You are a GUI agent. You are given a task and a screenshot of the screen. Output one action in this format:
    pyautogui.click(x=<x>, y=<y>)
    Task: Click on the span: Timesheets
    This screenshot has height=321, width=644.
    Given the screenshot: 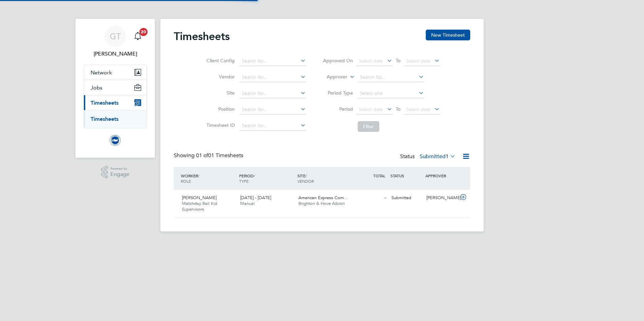 What is the action you would take?
    pyautogui.click(x=104, y=103)
    